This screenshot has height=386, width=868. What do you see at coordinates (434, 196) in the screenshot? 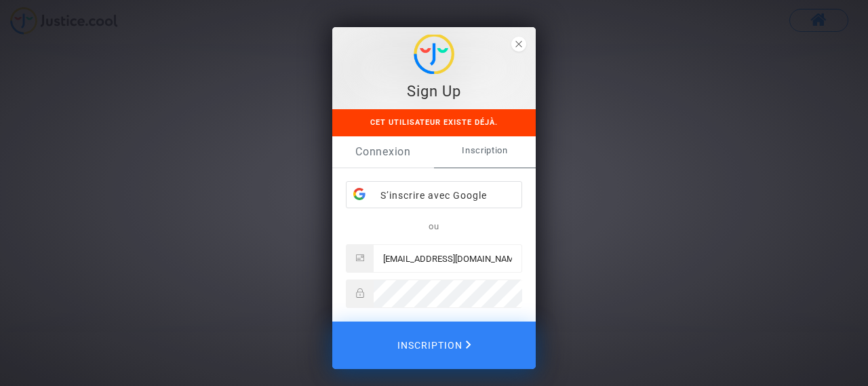
I see `div: S’inscrire avec Google` at bounding box center [434, 196].